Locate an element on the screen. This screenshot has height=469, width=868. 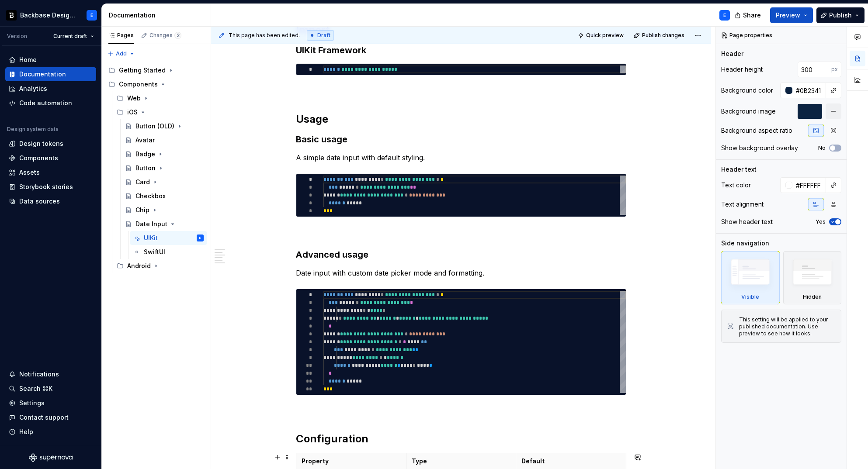
p: Type is located at coordinates (461, 461).